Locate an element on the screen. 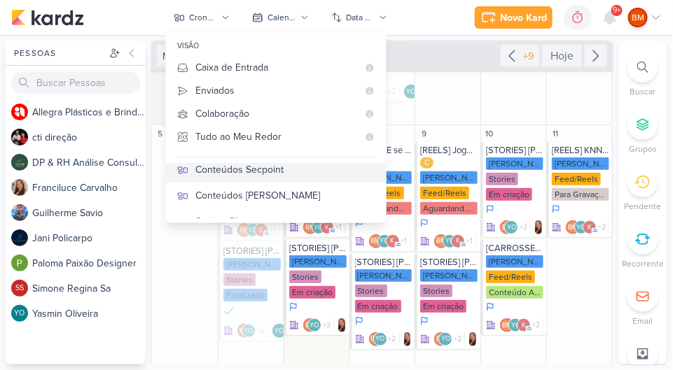  button: Colaboração is located at coordinates (276, 113).